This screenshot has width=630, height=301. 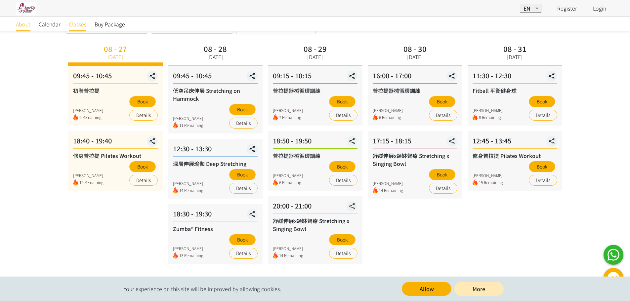 What do you see at coordinates (315, 49) in the screenshot?
I see `div: 08 - 29` at bounding box center [315, 49].